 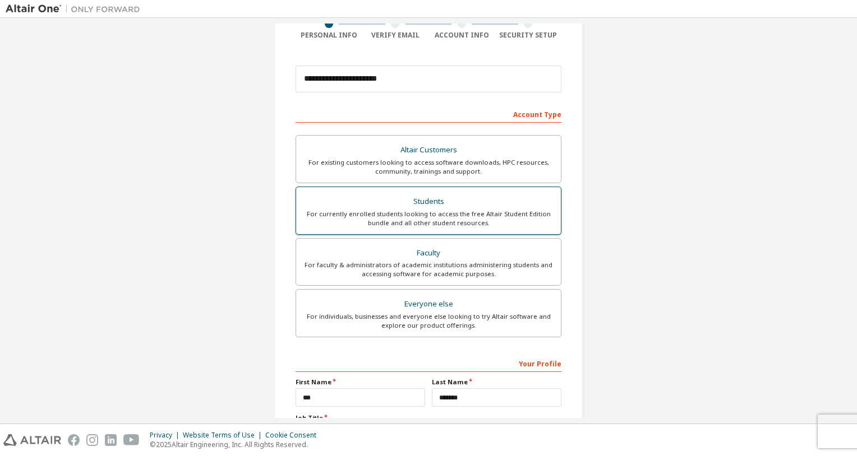 I want to click on img: youtube.svg, so click(x=131, y=440).